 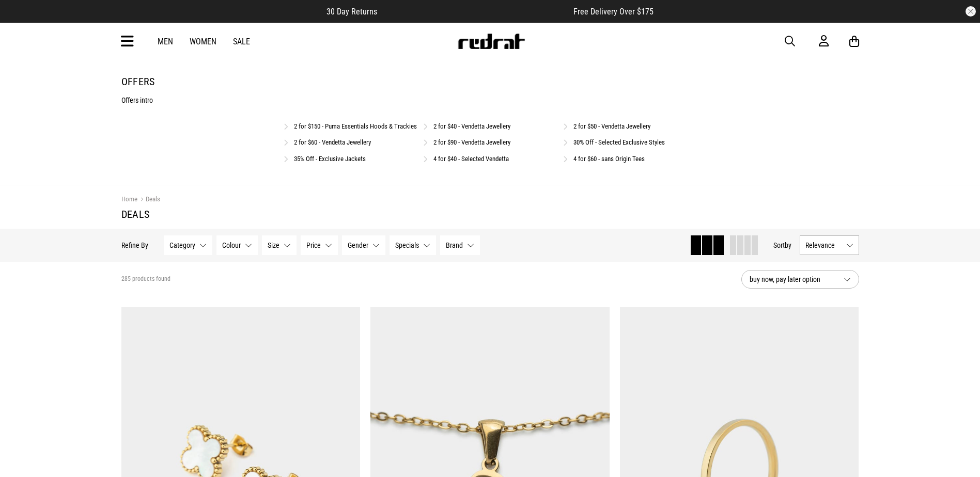 I want to click on a: 2 for $90 - Vendetta Jewellery, so click(x=472, y=142).